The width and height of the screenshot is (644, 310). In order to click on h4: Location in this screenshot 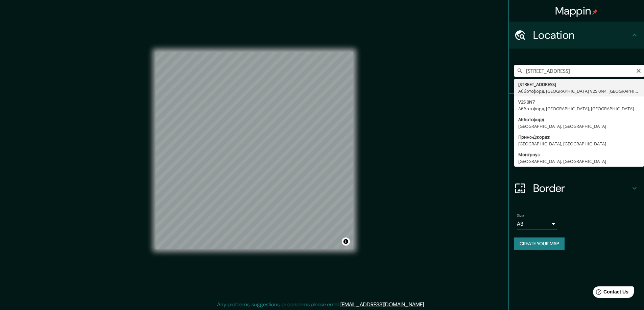, I will do `click(581, 35)`.